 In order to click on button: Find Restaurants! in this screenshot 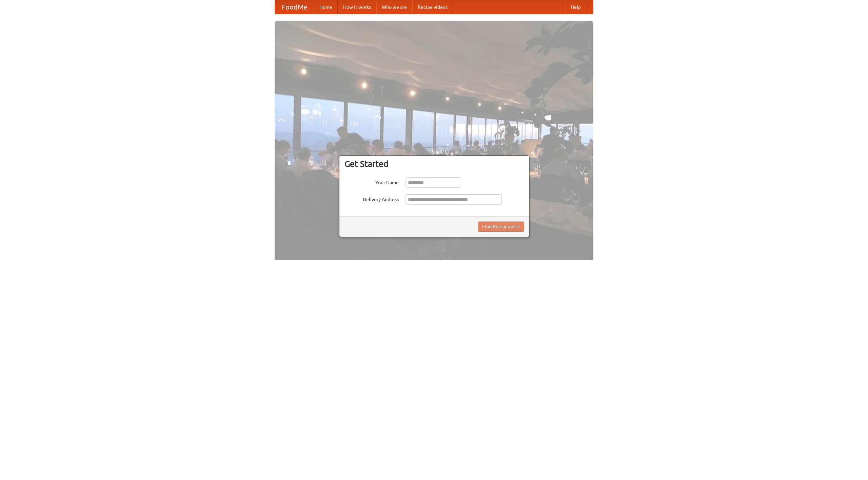, I will do `click(501, 227)`.